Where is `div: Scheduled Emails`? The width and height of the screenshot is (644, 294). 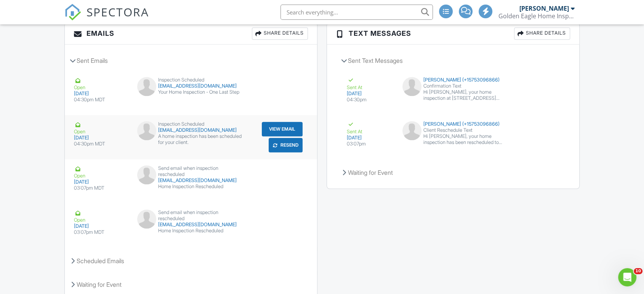 div: Scheduled Emails is located at coordinates (191, 261).